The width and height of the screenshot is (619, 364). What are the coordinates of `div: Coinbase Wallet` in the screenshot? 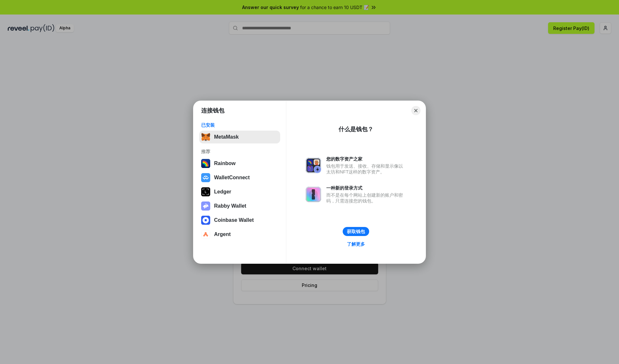 It's located at (234, 220).